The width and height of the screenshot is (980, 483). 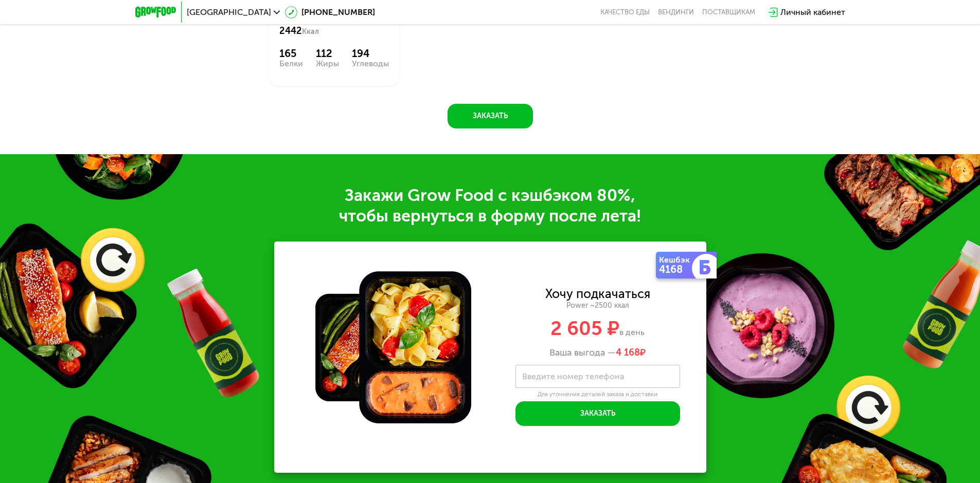 What do you see at coordinates (677, 260) in the screenshot?
I see `div: Кешбэк` at bounding box center [677, 260].